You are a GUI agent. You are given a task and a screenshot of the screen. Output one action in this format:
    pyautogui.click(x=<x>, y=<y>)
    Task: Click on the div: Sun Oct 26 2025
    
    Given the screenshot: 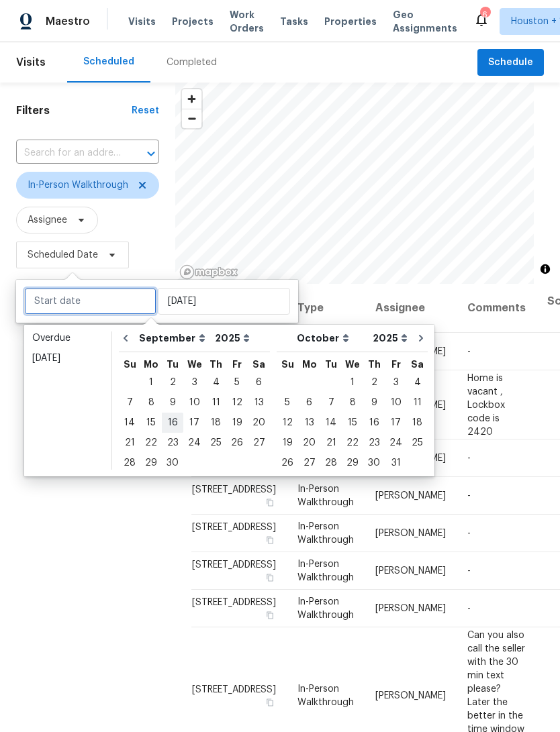 What is the action you would take?
    pyautogui.click(x=287, y=463)
    